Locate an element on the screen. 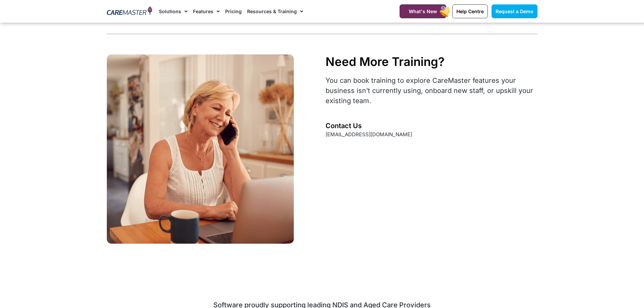 The image size is (644, 308). div: Contact Us is located at coordinates (398, 126).